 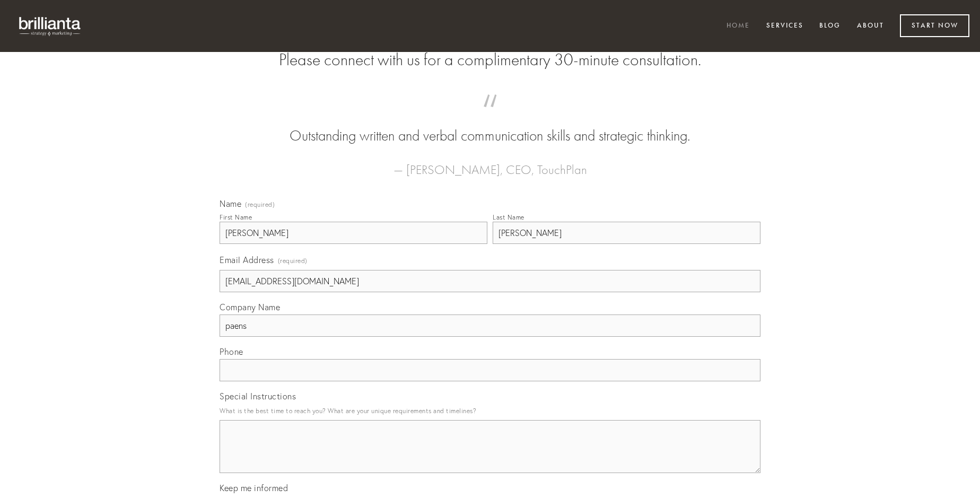 What do you see at coordinates (253, 488) in the screenshot?
I see `span: Keep me informed` at bounding box center [253, 488].